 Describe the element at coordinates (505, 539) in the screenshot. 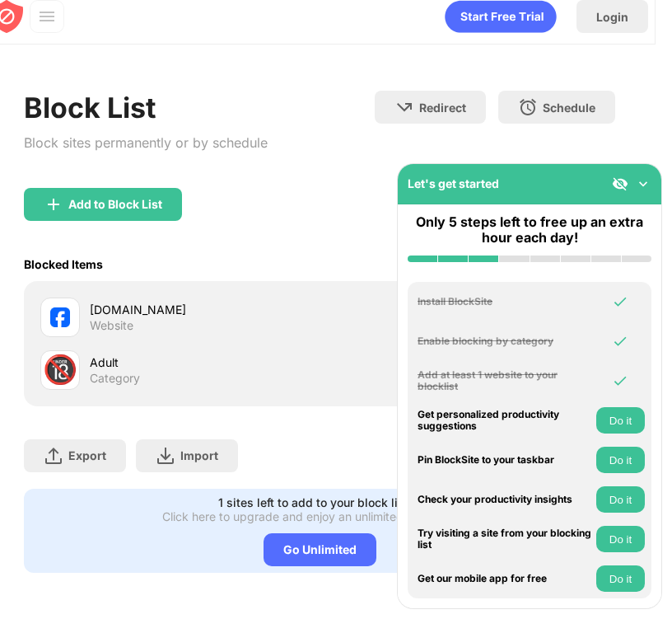

I see `div: Try visiting a site from your blocking list` at that location.